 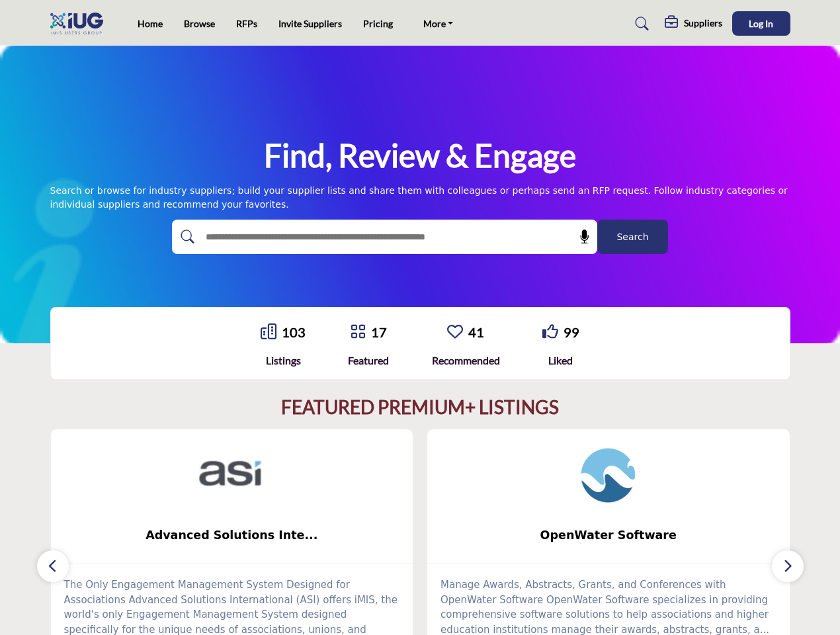 What do you see at coordinates (377, 23) in the screenshot?
I see `a: Pricing` at bounding box center [377, 23].